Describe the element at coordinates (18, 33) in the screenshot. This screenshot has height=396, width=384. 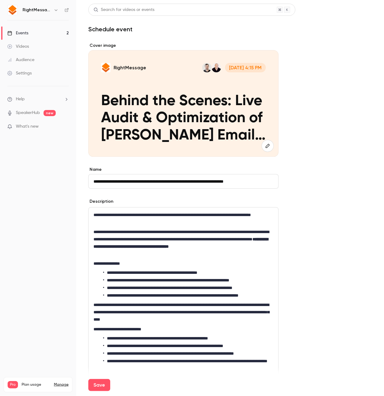
I see `div: Events` at that location.